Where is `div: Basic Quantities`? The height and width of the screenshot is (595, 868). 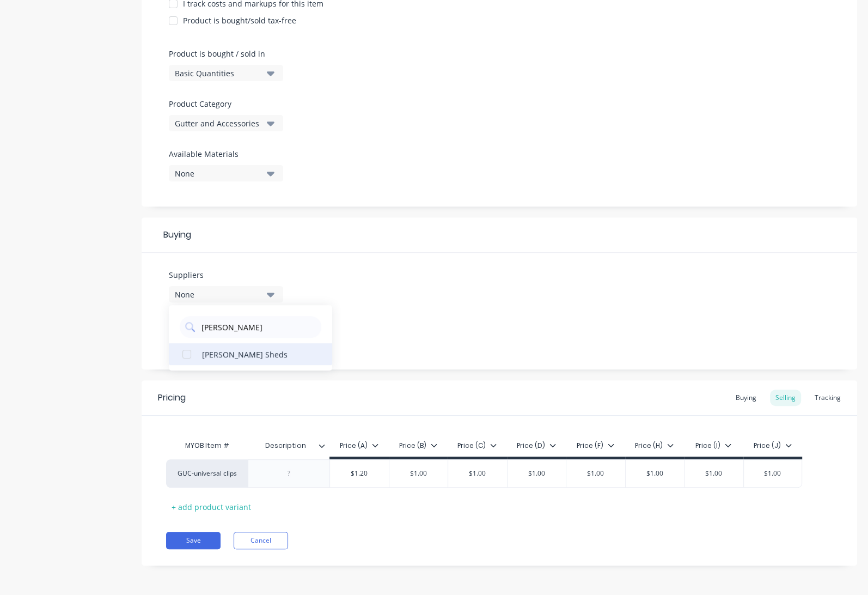
div: Basic Quantities is located at coordinates (219, 73).